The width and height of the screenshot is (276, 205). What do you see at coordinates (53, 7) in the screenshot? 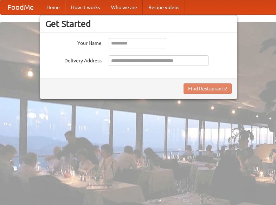
I see `a: Home` at bounding box center [53, 7].